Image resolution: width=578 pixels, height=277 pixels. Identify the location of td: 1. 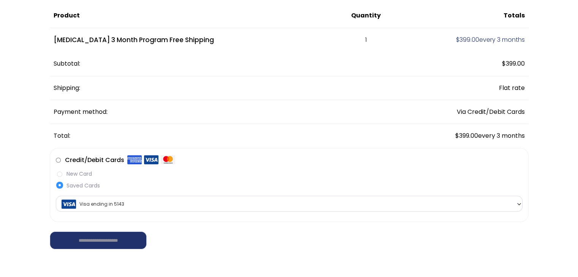
(366, 40).